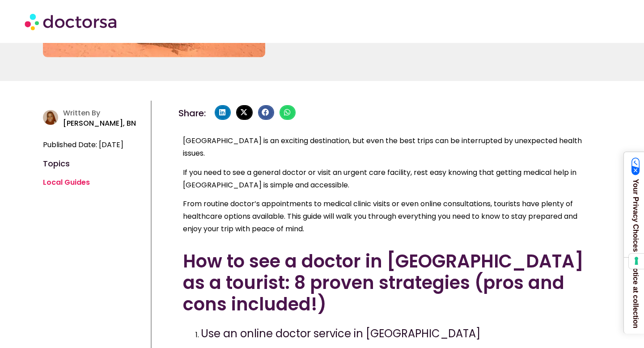  Describe the element at coordinates (636, 262) in the screenshot. I see `button: Your consent preferences for tracking technologies` at that location.